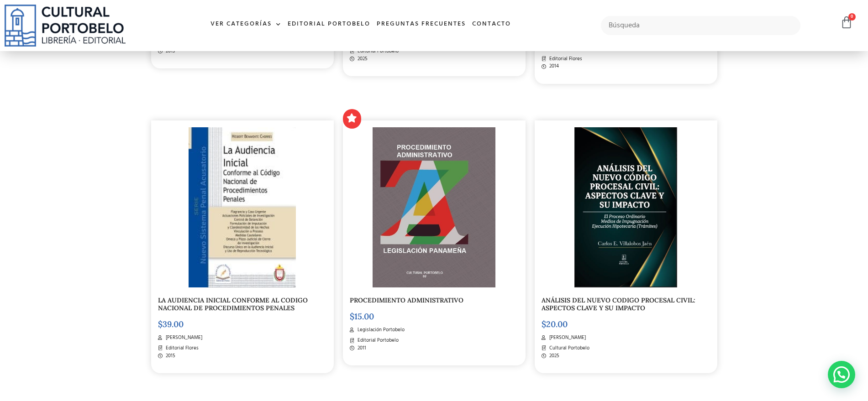 This screenshot has height=401, width=868. What do you see at coordinates (380, 330) in the screenshot?
I see `span: Legislación Portobelo` at bounding box center [380, 330].